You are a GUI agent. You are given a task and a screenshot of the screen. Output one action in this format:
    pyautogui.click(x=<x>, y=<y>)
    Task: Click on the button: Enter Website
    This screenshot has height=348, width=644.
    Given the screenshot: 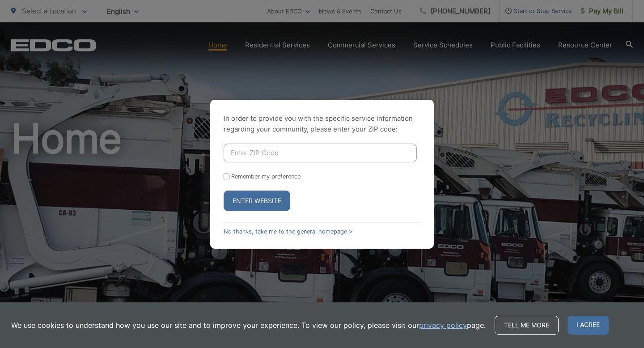 What is the action you would take?
    pyautogui.click(x=257, y=201)
    